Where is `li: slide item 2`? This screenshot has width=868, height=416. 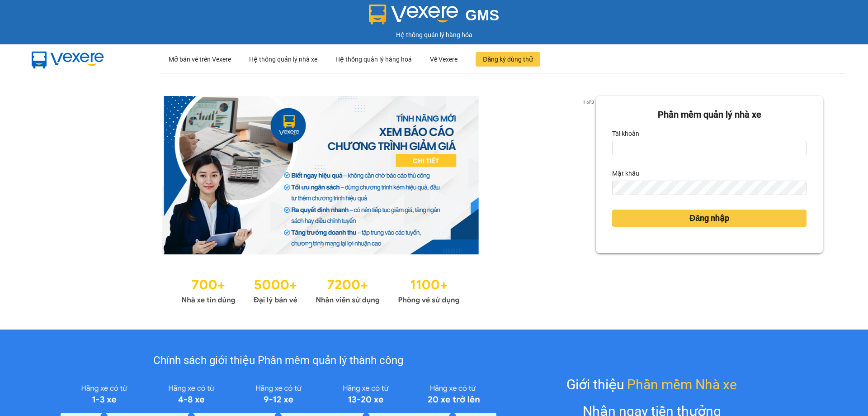 li: slide item 2 is located at coordinates (321, 245).